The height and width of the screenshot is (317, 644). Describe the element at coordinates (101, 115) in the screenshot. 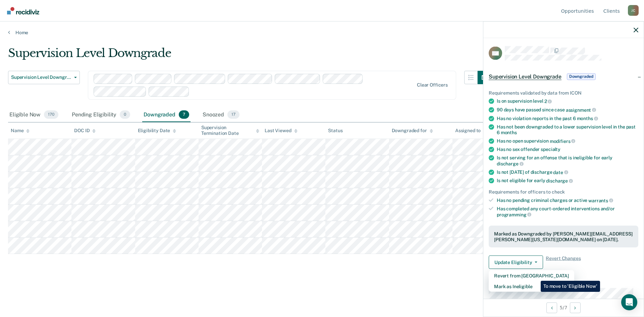

I see `div: Pending Eligibility` at that location.